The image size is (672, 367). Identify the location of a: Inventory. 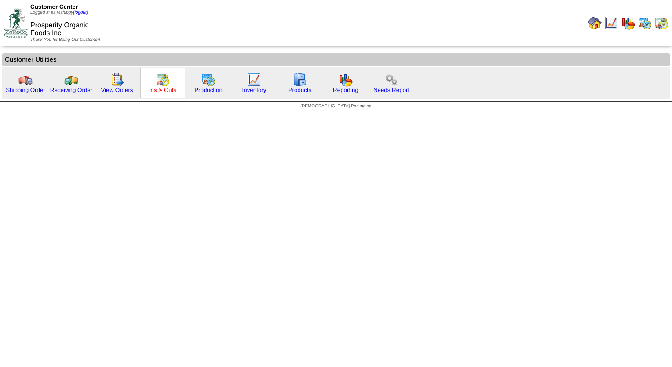
(254, 90).